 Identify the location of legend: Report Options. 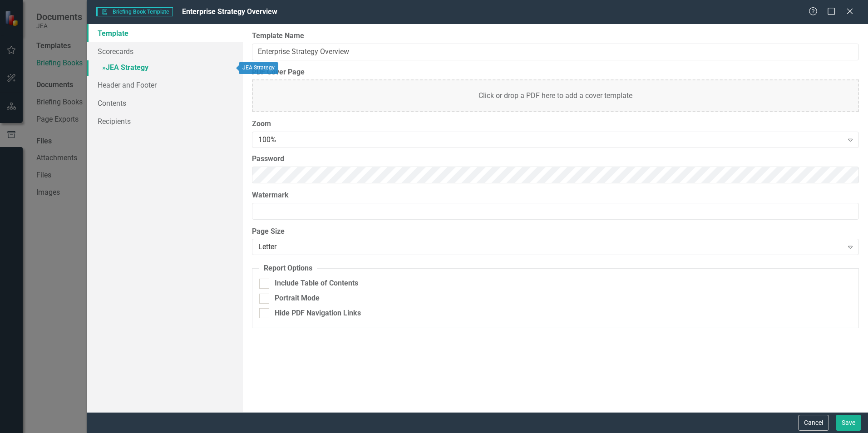
(288, 269).